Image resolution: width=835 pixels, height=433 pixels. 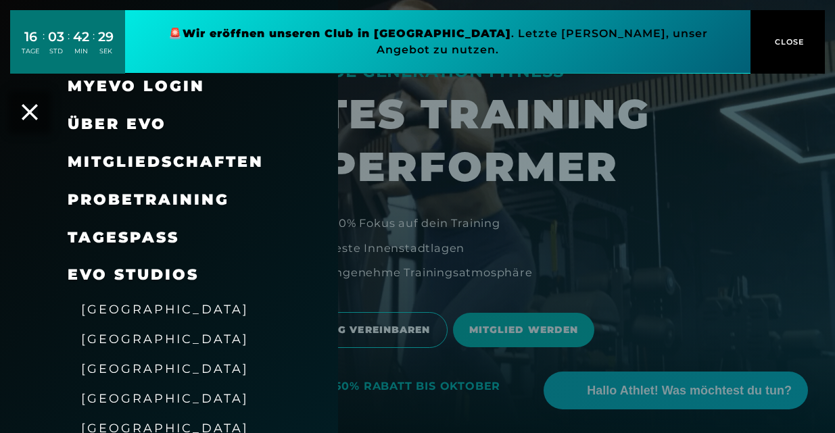 I want to click on div: 42, so click(x=81, y=37).